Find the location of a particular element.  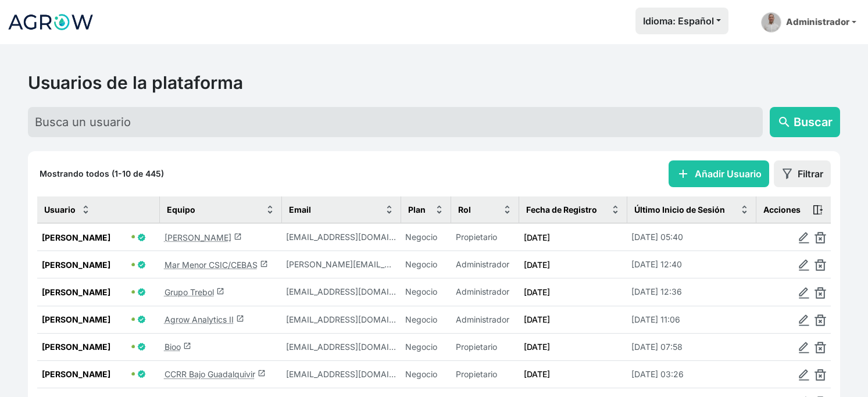

a: Agrow Analytics IIlaunch is located at coordinates (204, 320).